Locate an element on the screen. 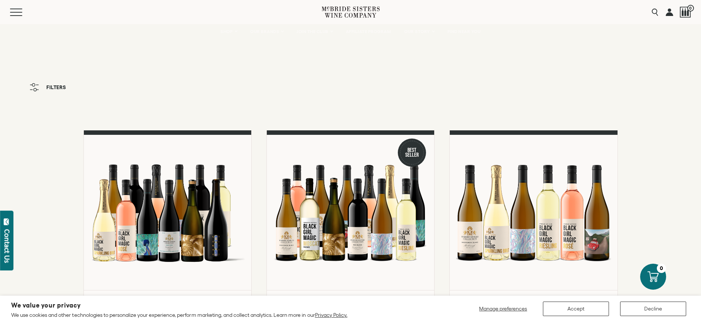 The height and width of the screenshot is (322, 701). span: FIND NEAR YOU is located at coordinates (464, 32).